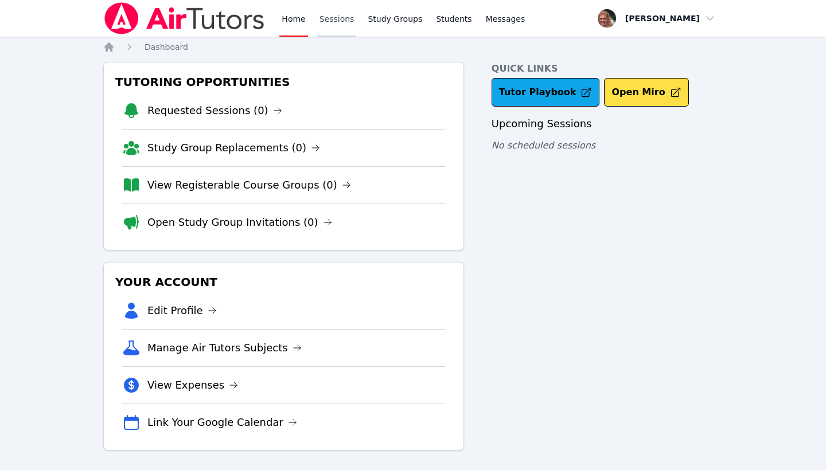 This screenshot has width=826, height=470. What do you see at coordinates (607, 124) in the screenshot?
I see `h3: Upcoming Sessions` at bounding box center [607, 124].